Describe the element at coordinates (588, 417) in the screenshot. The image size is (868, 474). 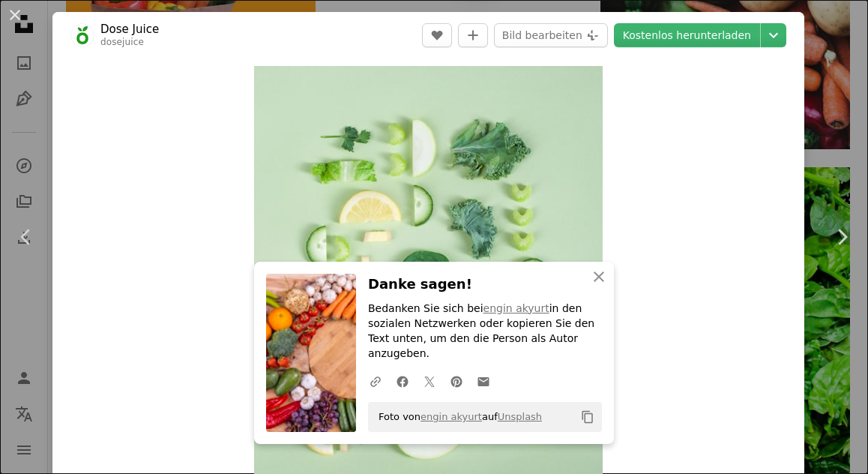
I see `button: In die Zwischenablage kopieren` at that location.